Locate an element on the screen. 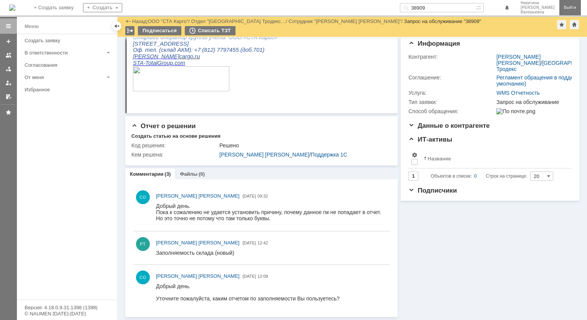 The width and height of the screenshot is (587, 320). span: ИТ-активы is located at coordinates (430, 139).